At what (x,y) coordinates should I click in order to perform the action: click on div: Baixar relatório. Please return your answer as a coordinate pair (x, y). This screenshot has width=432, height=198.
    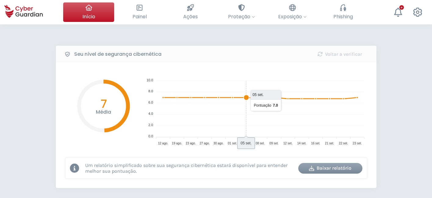
    Looking at the image, I should click on (330, 168).